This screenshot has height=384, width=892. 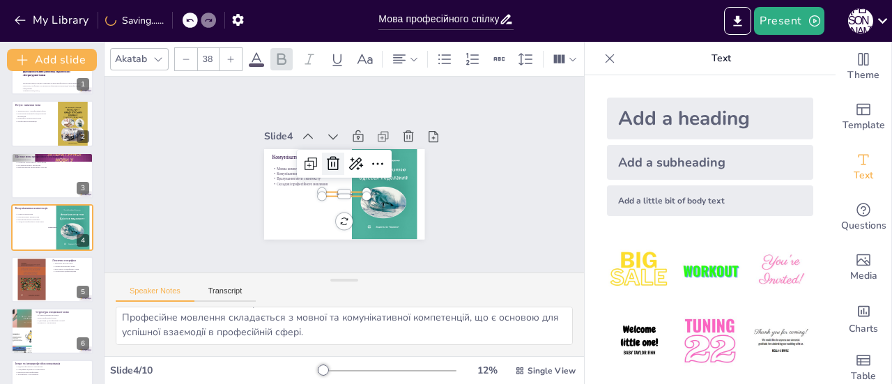 What do you see at coordinates (780, 270) in the screenshot?
I see `img: 3.jpeg` at bounding box center [780, 270].